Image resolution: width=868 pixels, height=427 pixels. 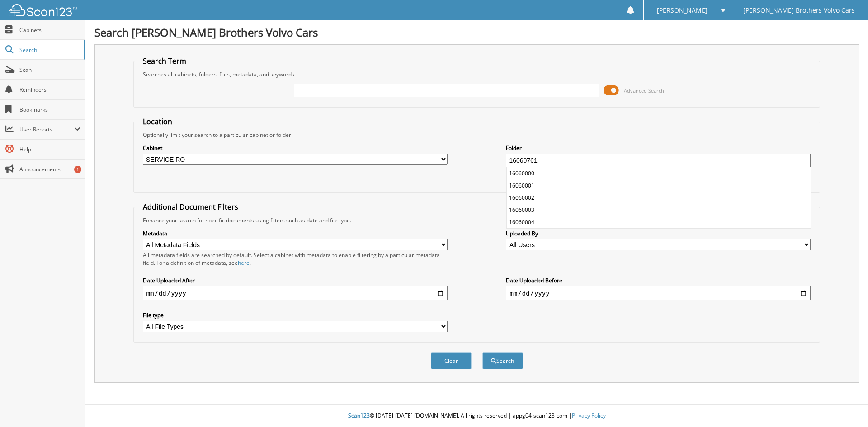 I want to click on div: All metadata fields are searched by default. Select a cabinet with metadata to enable filtering b..., so click(x=296, y=259).